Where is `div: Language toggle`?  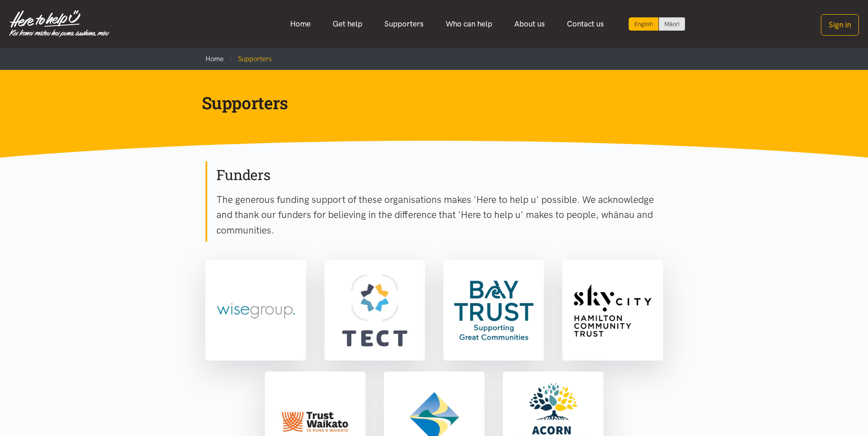
div: Language toggle is located at coordinates (657, 24).